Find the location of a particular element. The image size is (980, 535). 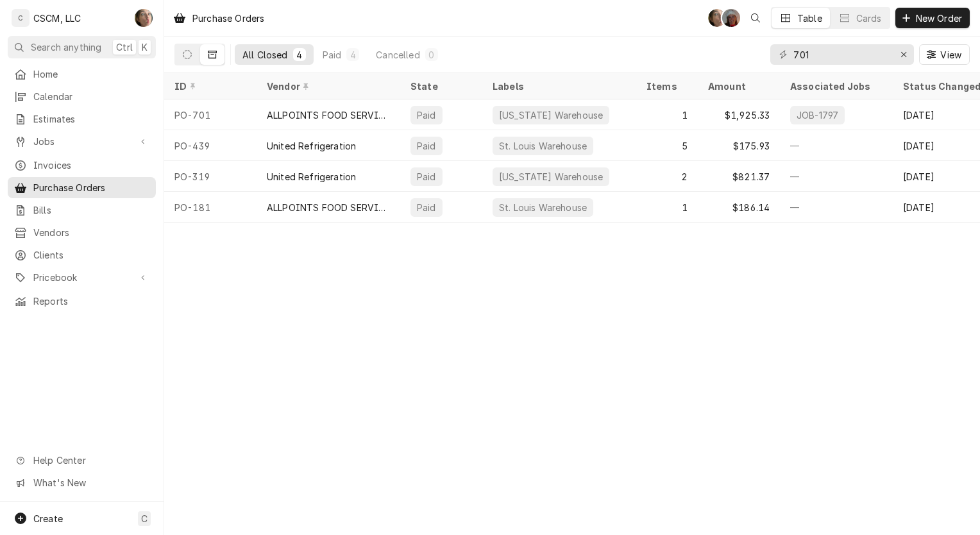

span: Estimates is located at coordinates (91, 119).